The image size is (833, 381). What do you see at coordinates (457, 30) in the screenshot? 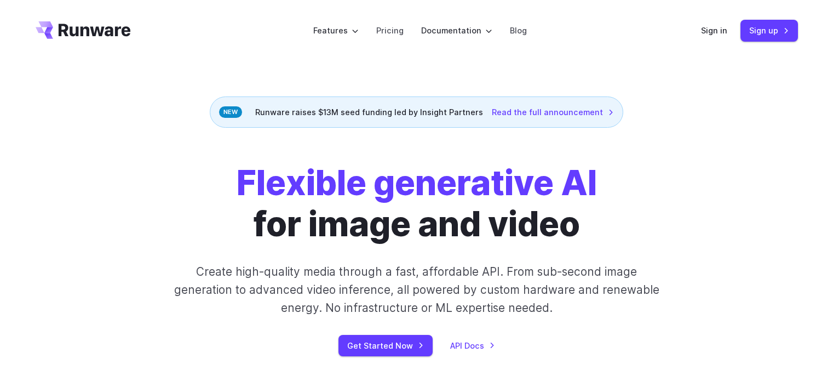
I see `label: Documentation` at bounding box center [457, 30].